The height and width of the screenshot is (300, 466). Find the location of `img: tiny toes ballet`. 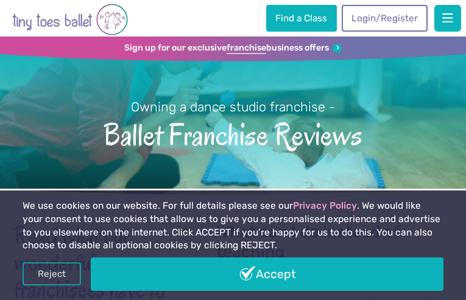

img: tiny toes ballet is located at coordinates (70, 19).